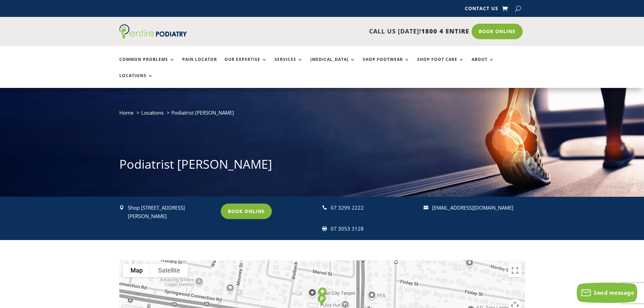 This screenshot has height=308, width=644. Describe the element at coordinates (440, 64) in the screenshot. I see `a: Shop Foot Care` at that location.